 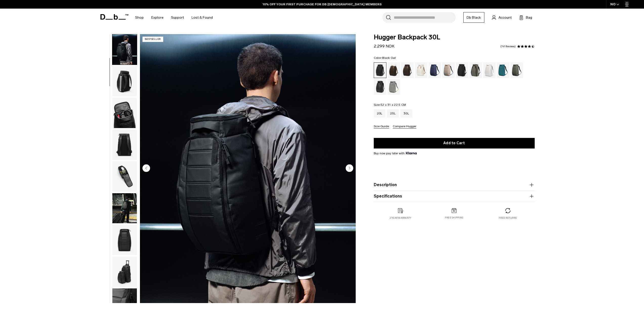 I want to click on a: Clean Slate, so click(x=490, y=70).